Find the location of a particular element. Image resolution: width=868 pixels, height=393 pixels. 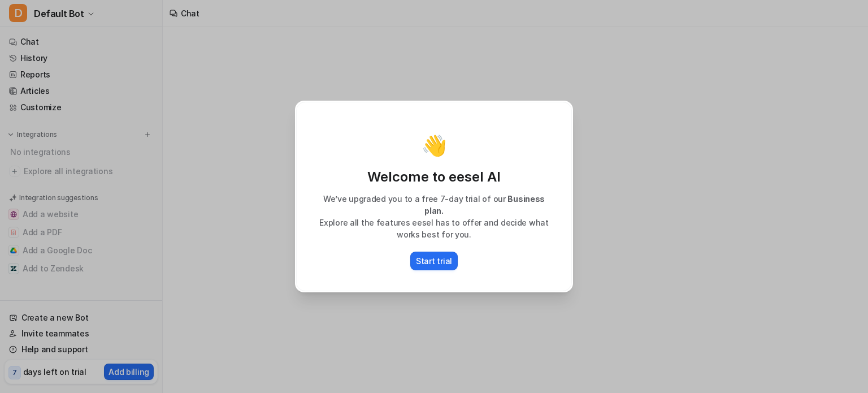

p: Explore all the features eesel has to offer and decide what works best for you. is located at coordinates (434, 229).